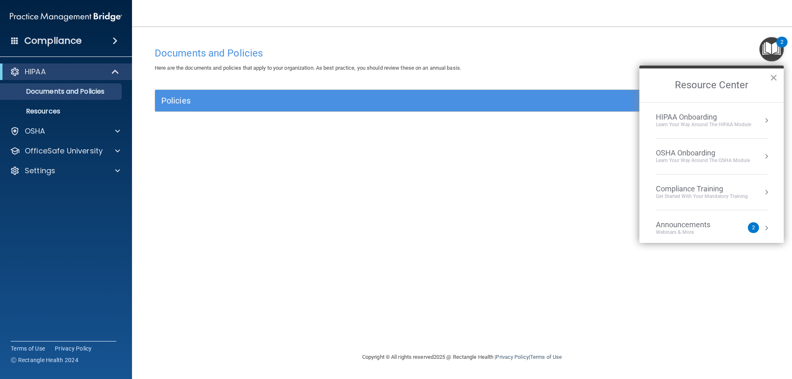  What do you see at coordinates (64, 151) in the screenshot?
I see `p: OfficeSafe University` at bounding box center [64, 151].